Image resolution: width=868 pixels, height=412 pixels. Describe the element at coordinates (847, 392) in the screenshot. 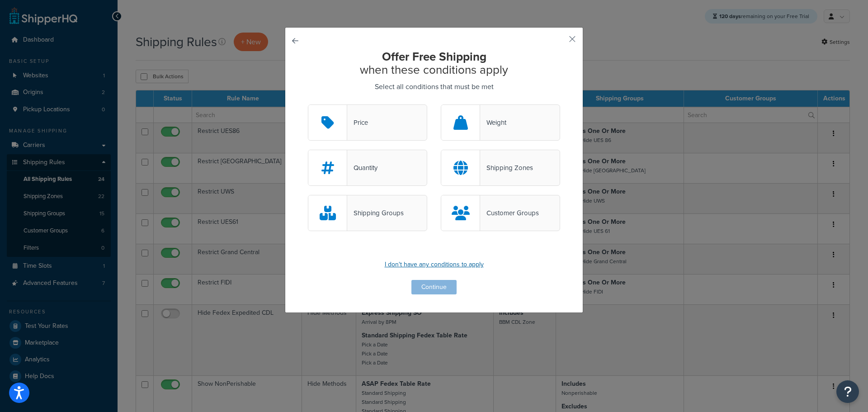

I see `button: Open Resource Center` at that location.